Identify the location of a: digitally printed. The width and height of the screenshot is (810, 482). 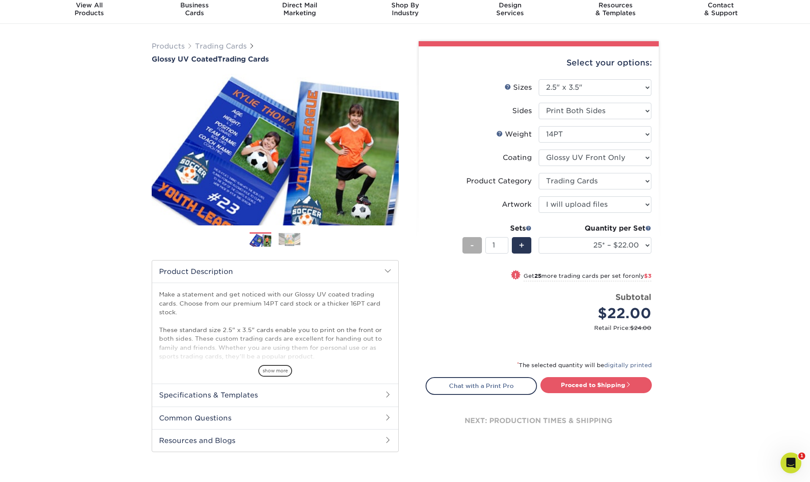
(628, 365).